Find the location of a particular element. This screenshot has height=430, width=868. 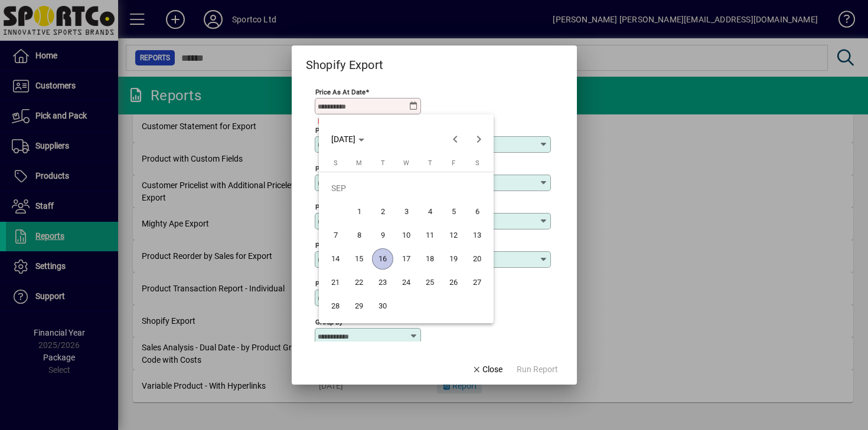

button: Sun Sep 14 2025 is located at coordinates (335, 259).